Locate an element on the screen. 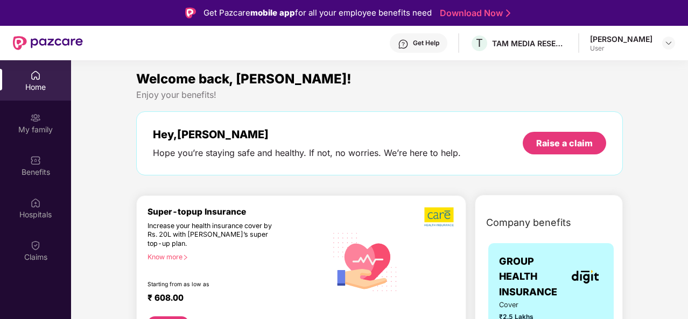  img: svg+xml;base64,PHN2ZyB3aWR0aD0iMjAiIGhlaWdodD0iMjAiIHZpZXdCb3g9IjAgMCAyMCAyMCIgZmlsbD0ibm9uZSIgeG... is located at coordinates (36, 118).